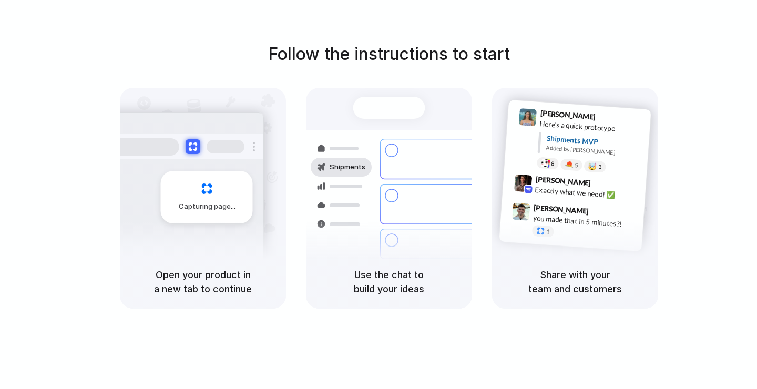  I want to click on h5: Open your product in a new tab to continue, so click(203, 282).